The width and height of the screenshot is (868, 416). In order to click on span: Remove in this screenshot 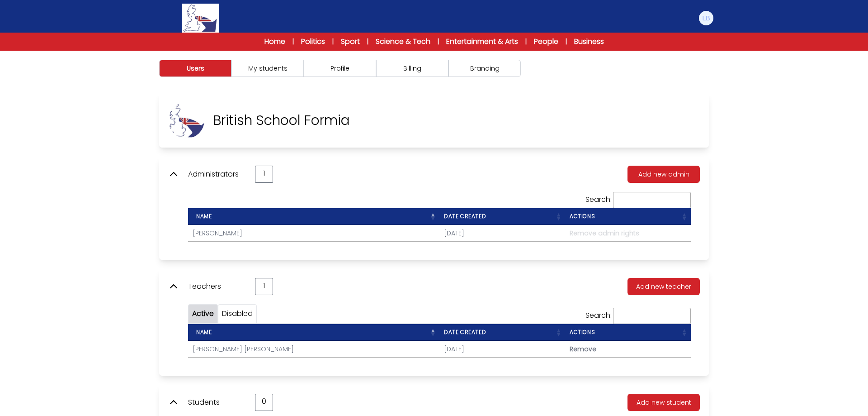, I will do `click(583, 348)`.